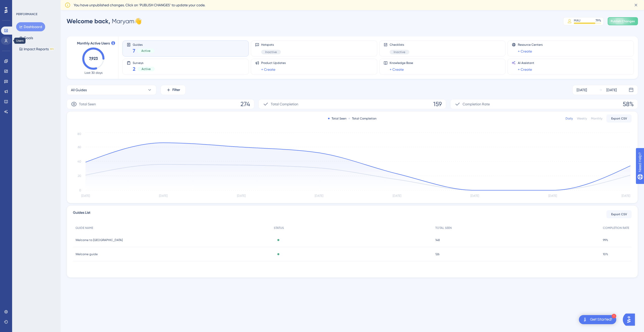 The image size is (644, 332). I want to click on span: Publish Changes, so click(623, 21).